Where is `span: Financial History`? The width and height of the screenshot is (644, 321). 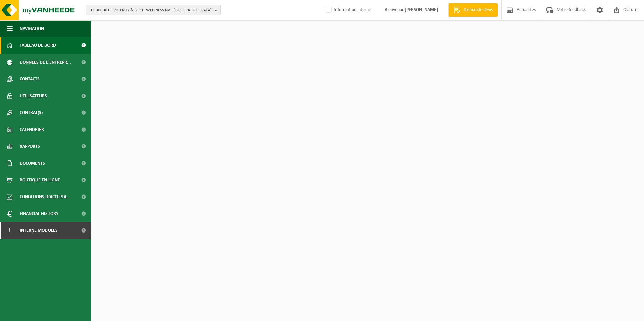
span: Financial History is located at coordinates (39, 214).